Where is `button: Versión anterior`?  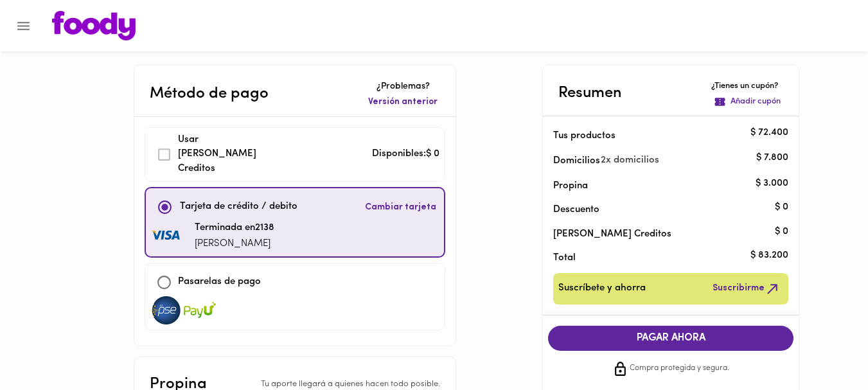
button: Versión anterior is located at coordinates (403, 103).